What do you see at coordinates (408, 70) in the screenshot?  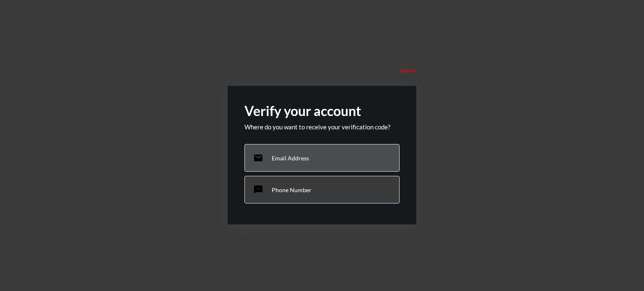 I see `p: Logout` at bounding box center [408, 70].